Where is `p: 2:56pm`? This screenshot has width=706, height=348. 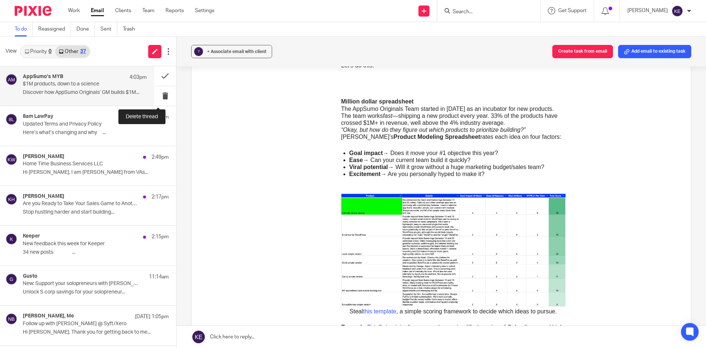
p: 2:56pm is located at coordinates (160, 117).